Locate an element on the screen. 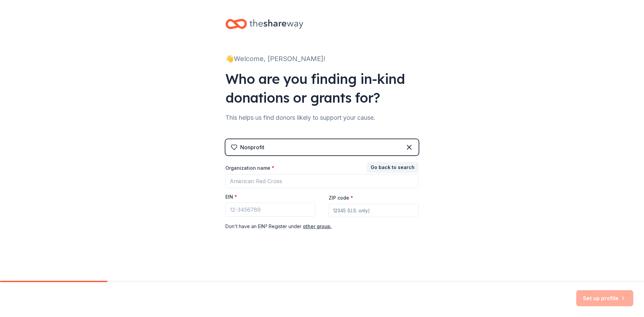 This screenshot has height=317, width=644. label: EIN is located at coordinates (231, 197).